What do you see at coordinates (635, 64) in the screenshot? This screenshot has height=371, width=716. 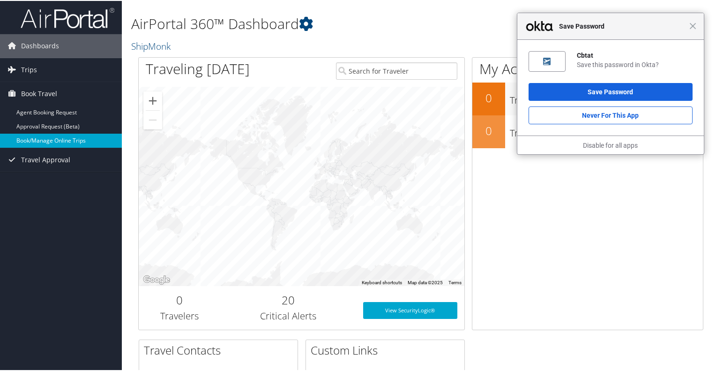 I see `div: Save this password in Okta?` at bounding box center [635, 64].